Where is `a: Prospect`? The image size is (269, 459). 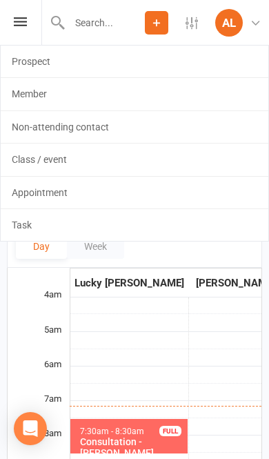
a: Prospect is located at coordinates (134, 61).